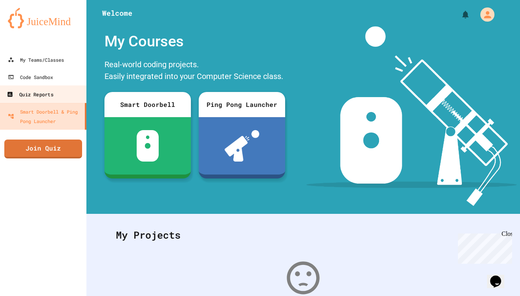 The width and height of the screenshot is (520, 296). I want to click on div: My Account, so click(485, 15).